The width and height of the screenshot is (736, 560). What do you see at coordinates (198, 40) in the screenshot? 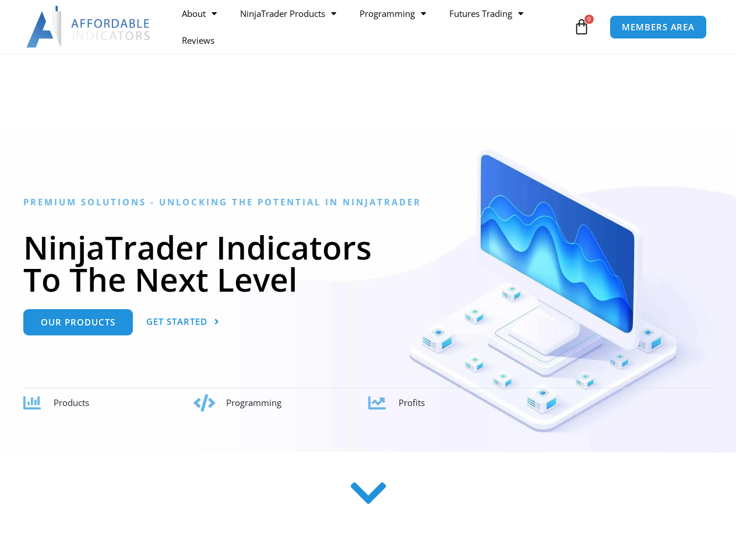
I see `a: Reviews` at bounding box center [198, 40].